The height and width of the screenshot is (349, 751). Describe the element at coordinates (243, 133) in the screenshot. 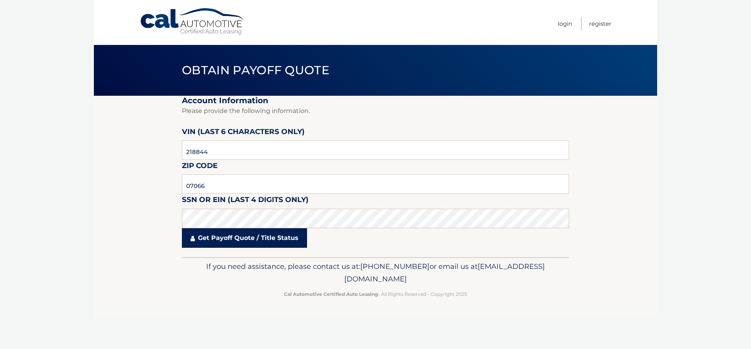

I see `label: VIN (last 6 characters only)` at that location.